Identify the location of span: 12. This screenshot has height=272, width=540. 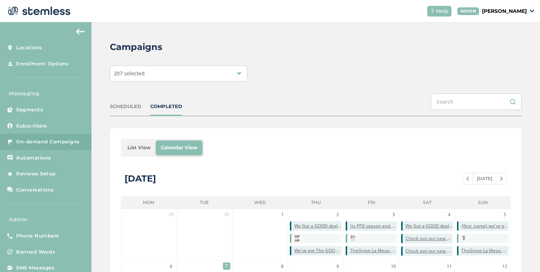
(505, 267).